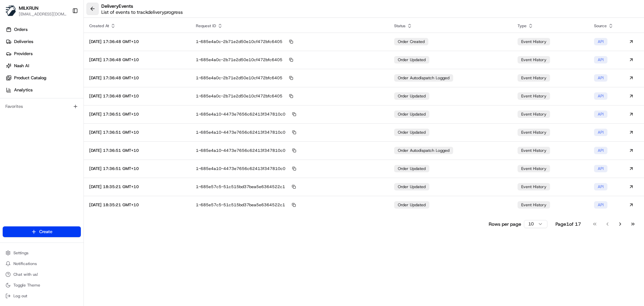  I want to click on span: Toggle Theme, so click(27, 285).